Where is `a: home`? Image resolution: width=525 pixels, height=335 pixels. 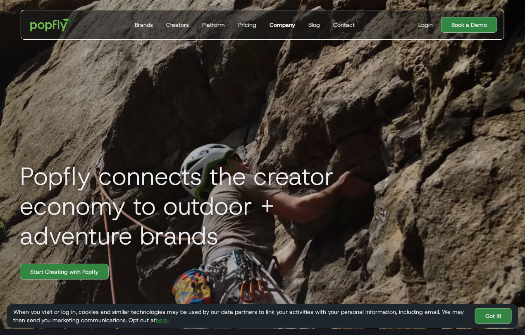
a: home is located at coordinates (51, 25).